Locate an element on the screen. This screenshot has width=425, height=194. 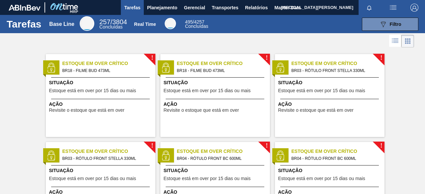
button: Filtro is located at coordinates (390, 24).